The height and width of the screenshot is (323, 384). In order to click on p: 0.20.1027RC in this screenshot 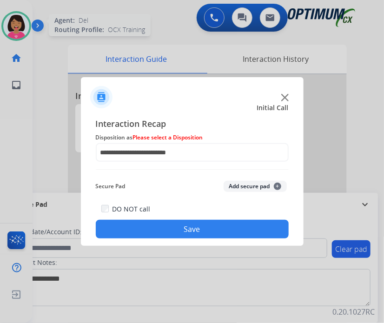, I will do `click(353, 312)`.